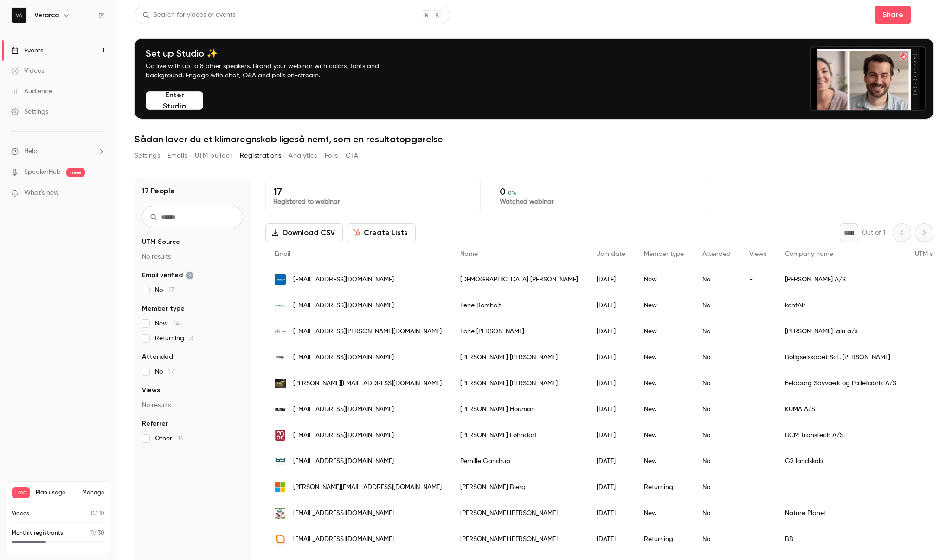 The image size is (952, 560). Describe the element at coordinates (93, 514) in the screenshot. I see `span: 0` at that location.